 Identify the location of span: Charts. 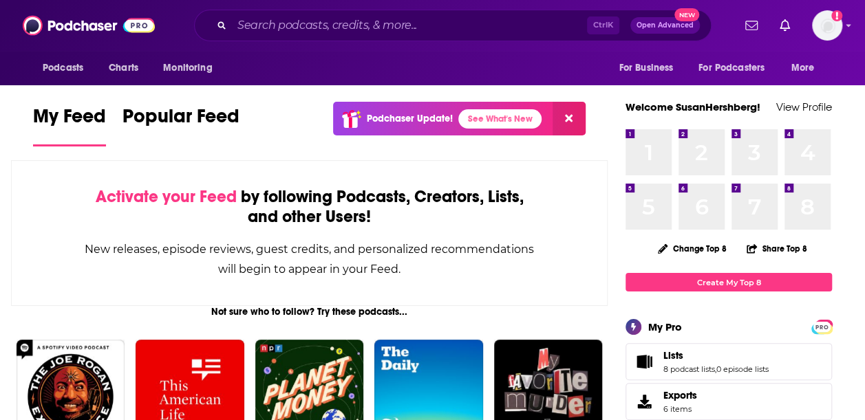
(123, 68).